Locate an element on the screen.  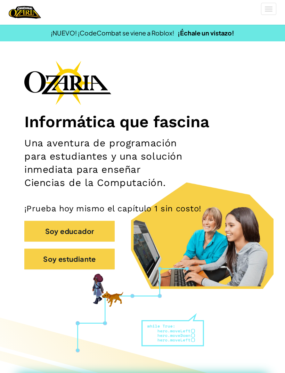
img: Ozaria branding logo is located at coordinates (68, 83).